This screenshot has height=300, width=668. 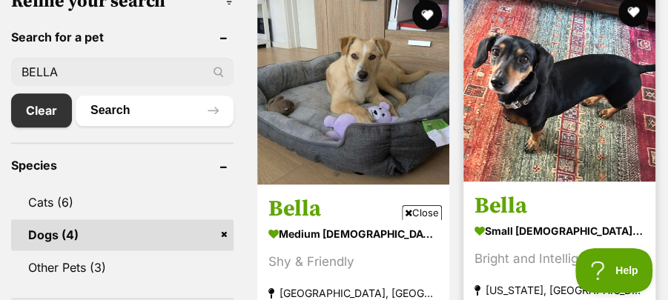 What do you see at coordinates (154, 110) in the screenshot?
I see `button: Search` at bounding box center [154, 110].